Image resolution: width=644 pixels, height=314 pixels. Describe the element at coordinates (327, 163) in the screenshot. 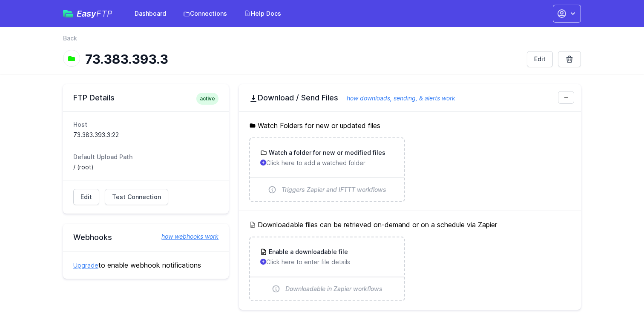

I see `p: Click here to add a watched folder` at that location.